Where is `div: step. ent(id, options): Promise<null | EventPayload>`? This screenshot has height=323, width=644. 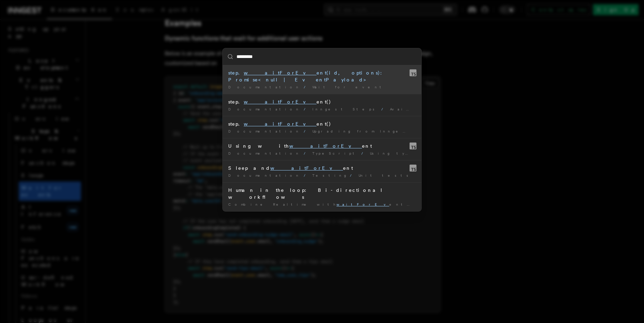 div: step. ent(id, options): Promise<null | EventPayload> is located at coordinates (322, 76).